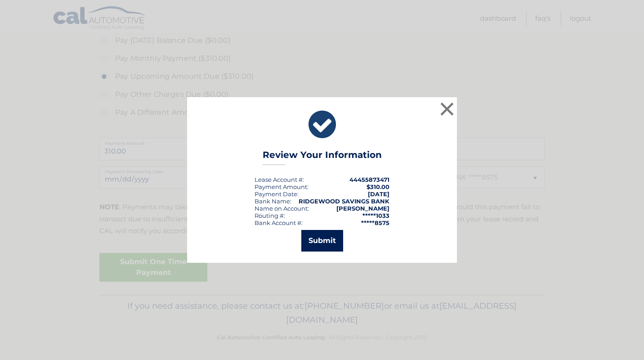  Describe the element at coordinates (322, 241) in the screenshot. I see `button: Submit` at that location.